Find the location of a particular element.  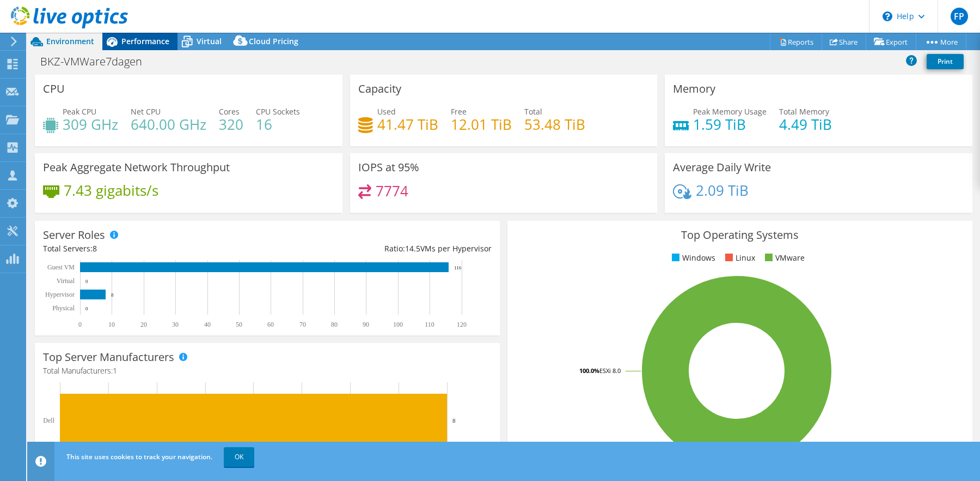

h1: BKZ-VMWare7dagen is located at coordinates (97, 61).